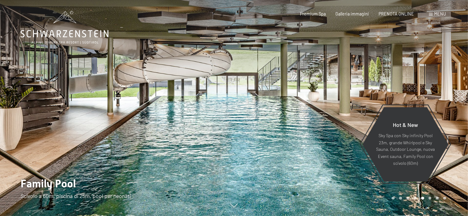  What do you see at coordinates (352, 14) in the screenshot?
I see `span: Galleria immagini` at bounding box center [352, 14].